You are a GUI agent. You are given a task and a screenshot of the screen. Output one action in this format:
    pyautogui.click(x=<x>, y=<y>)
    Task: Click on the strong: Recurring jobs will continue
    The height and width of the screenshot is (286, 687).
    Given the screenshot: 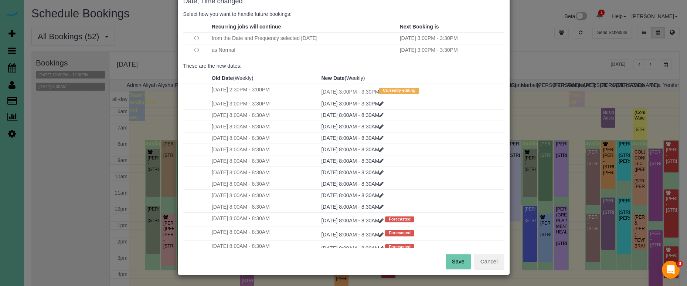 What is the action you would take?
    pyautogui.click(x=246, y=27)
    